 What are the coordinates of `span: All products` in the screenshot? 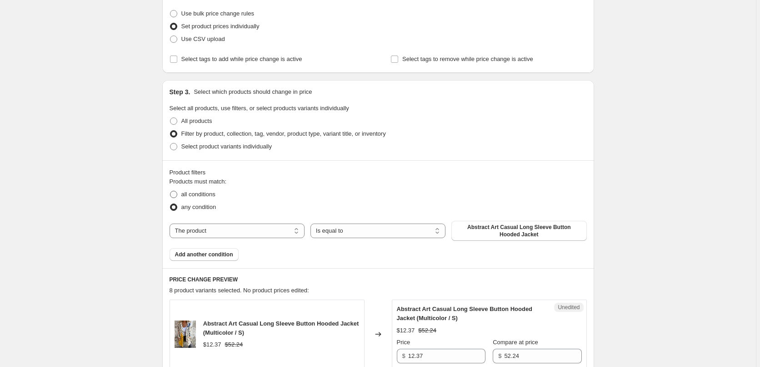 It's located at (197, 121).